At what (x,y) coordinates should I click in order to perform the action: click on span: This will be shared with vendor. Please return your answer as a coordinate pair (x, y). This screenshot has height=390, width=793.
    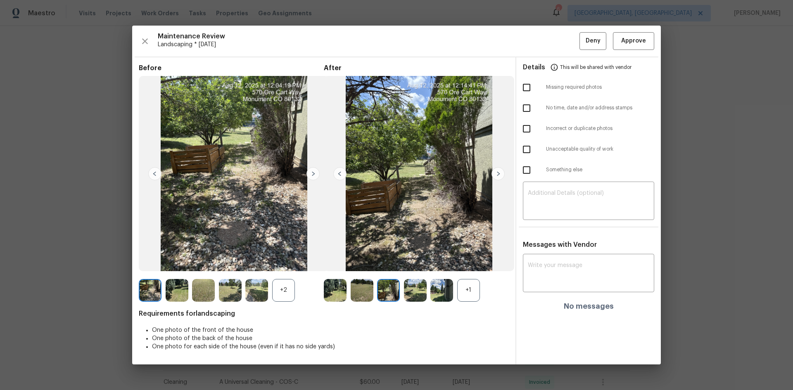
    Looking at the image, I should click on (595, 67).